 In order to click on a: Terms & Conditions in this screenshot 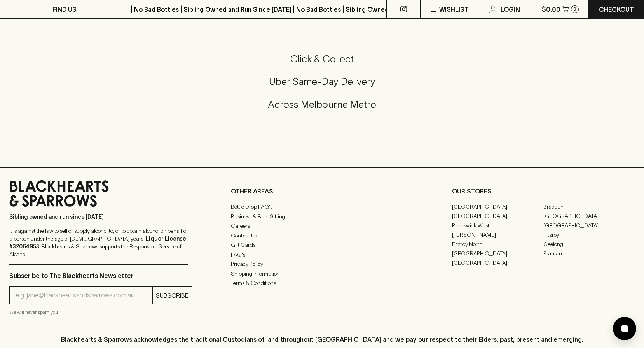, I will do `click(322, 283)`.